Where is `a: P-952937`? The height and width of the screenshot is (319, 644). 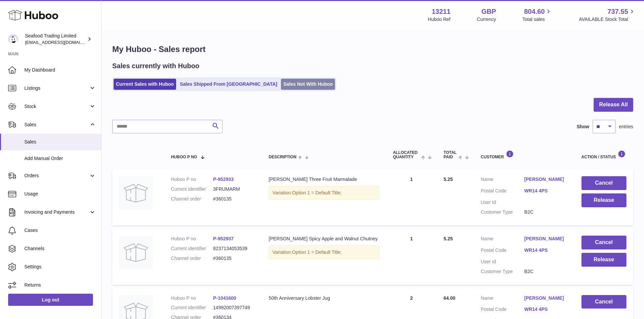 a: P-952937 is located at coordinates (223, 239).